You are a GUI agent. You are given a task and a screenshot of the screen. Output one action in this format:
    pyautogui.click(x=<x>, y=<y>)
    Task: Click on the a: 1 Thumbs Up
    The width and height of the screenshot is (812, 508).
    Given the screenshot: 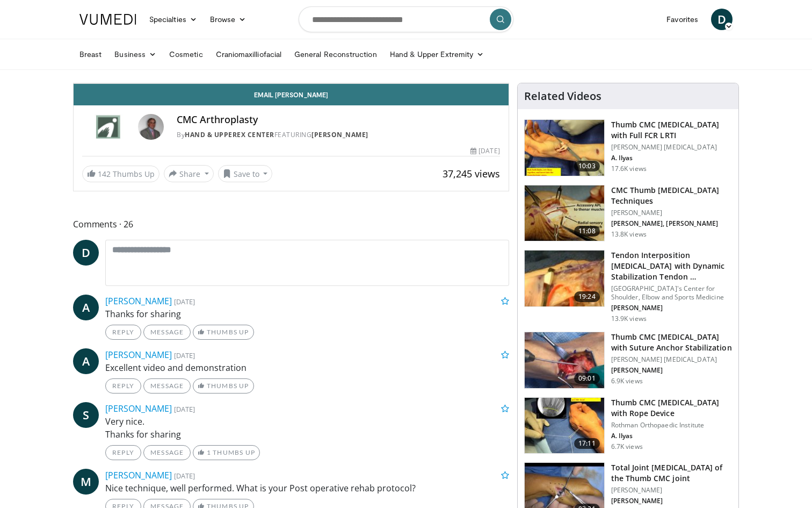 What is the action you would take?
    pyautogui.click(x=226, y=453)
    